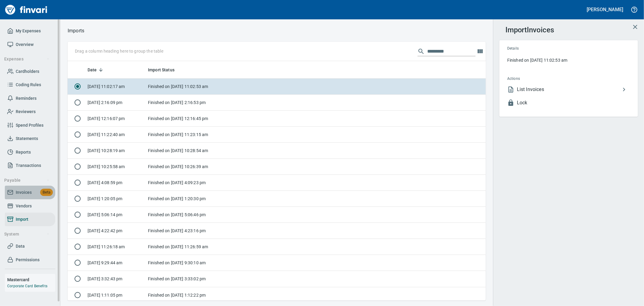  I want to click on a: Reviewers, so click(30, 111).